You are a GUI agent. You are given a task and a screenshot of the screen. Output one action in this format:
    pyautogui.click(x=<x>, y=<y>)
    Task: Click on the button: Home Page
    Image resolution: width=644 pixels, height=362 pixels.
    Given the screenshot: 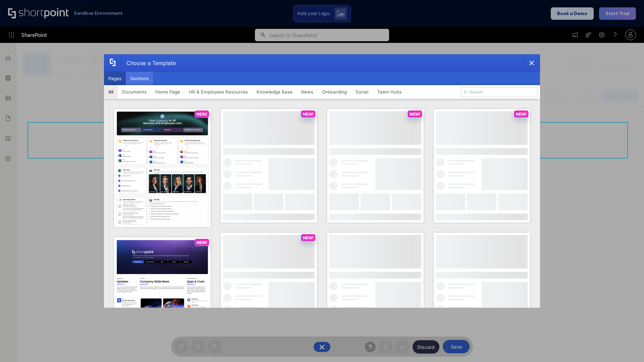 What is the action you would take?
    pyautogui.click(x=168, y=92)
    